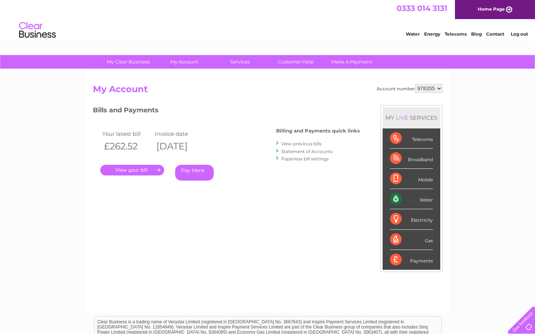 This screenshot has height=334, width=535. What do you see at coordinates (413, 34) in the screenshot?
I see `a: Water` at bounding box center [413, 34].